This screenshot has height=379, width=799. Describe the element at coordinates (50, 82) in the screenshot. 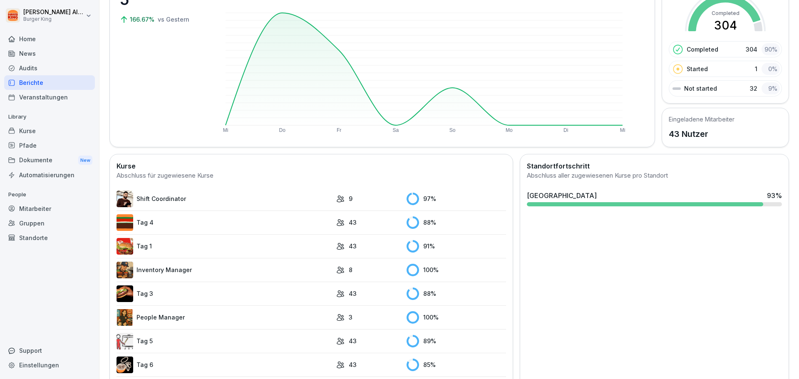

I see `div: Berichte` at that location.